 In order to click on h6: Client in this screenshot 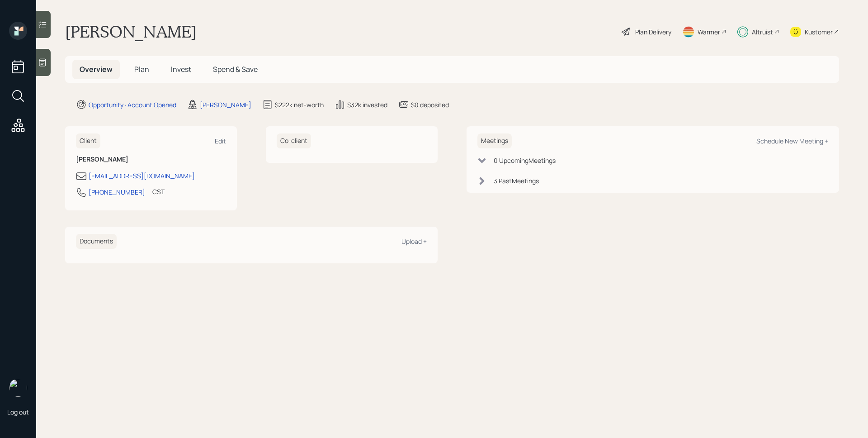, I will do `click(88, 141)`.